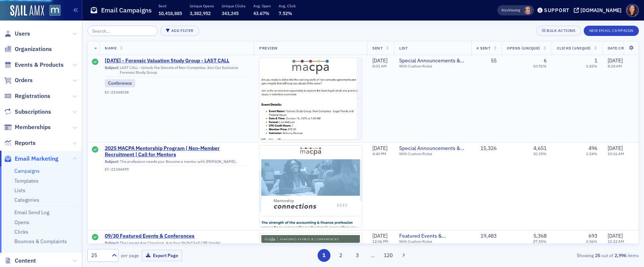 The image size is (644, 267). I want to click on a: Orders, so click(18, 80).